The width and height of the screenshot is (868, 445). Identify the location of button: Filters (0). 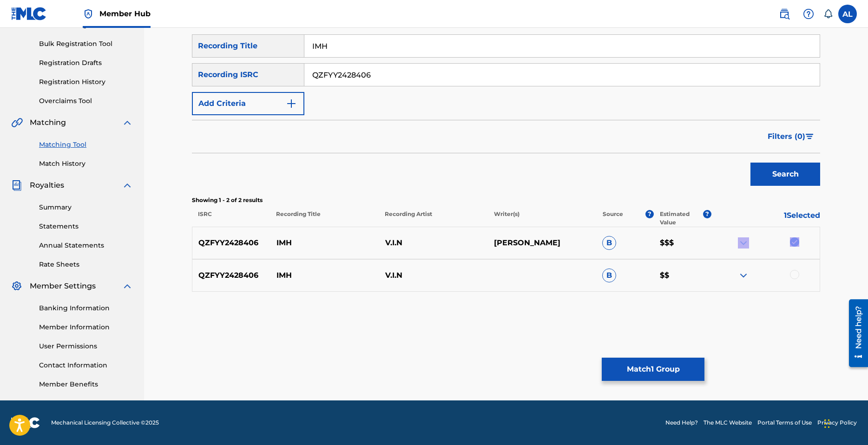
(791, 137).